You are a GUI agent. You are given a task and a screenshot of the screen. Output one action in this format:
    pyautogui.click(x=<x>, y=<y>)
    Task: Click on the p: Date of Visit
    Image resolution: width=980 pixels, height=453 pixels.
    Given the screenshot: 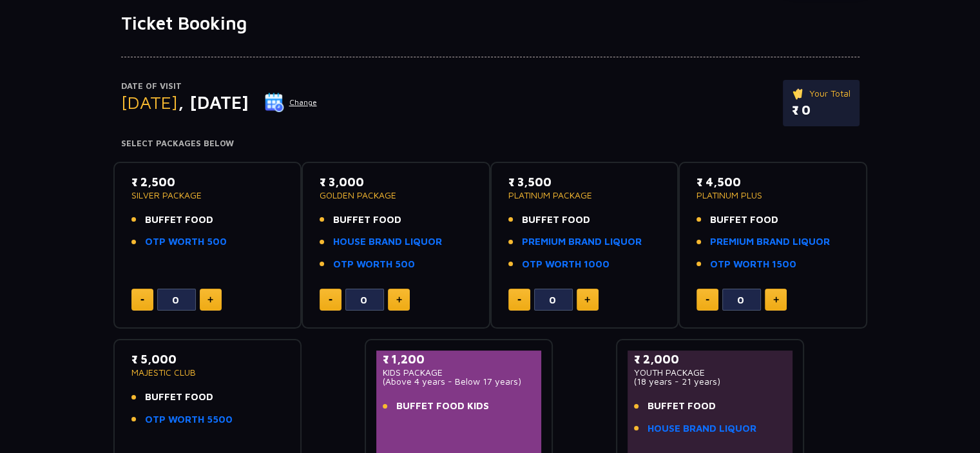 What is the action you would take?
    pyautogui.click(x=219, y=87)
    